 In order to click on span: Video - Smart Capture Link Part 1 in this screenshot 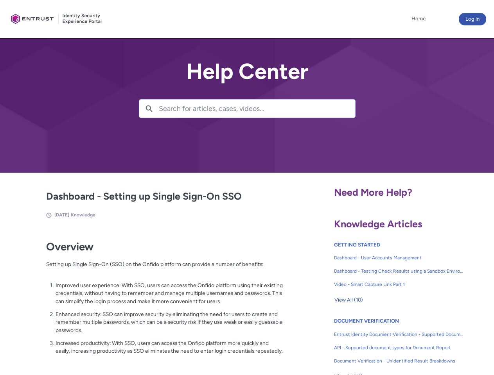, I will do `click(399, 285)`.